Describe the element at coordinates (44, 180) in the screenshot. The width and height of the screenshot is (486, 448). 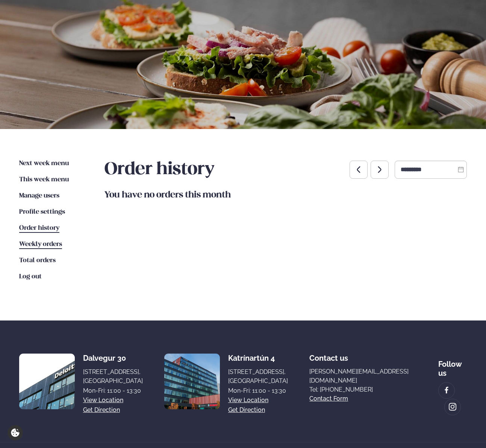
I see `a: This week menu` at that location.